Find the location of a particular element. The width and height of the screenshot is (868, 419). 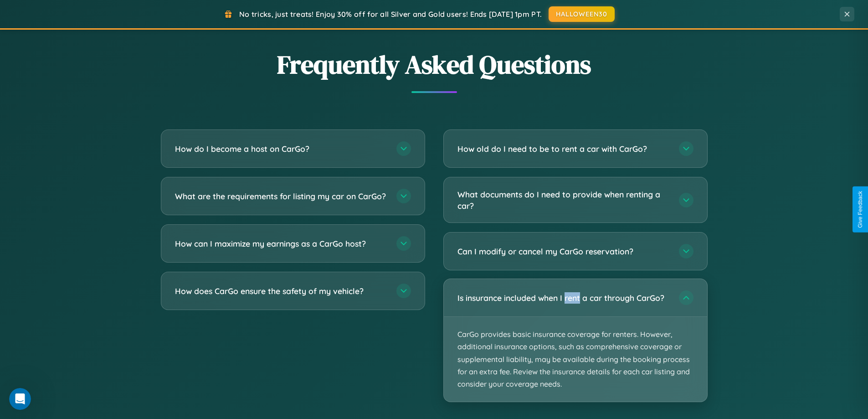

h3: What are the requirements for listing my car on CarGo? is located at coordinates (281, 196).